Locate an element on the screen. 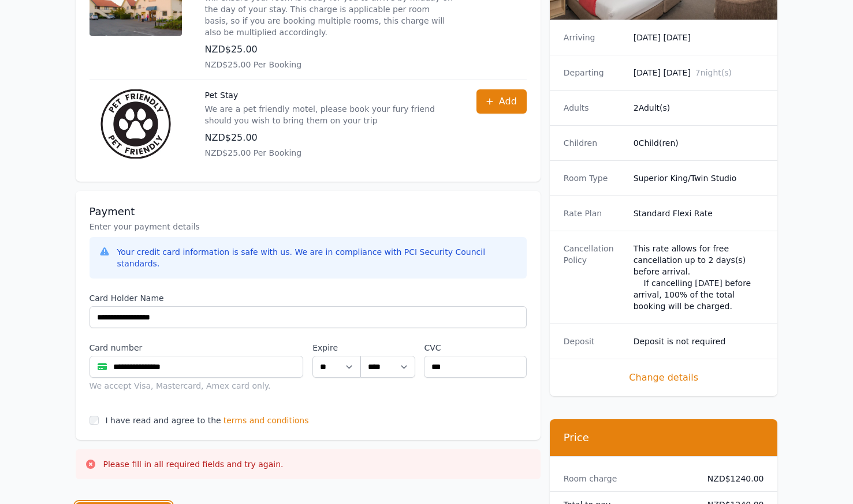 Image resolution: width=853 pixels, height=504 pixels. dt: Deposit is located at coordinates (593, 341).